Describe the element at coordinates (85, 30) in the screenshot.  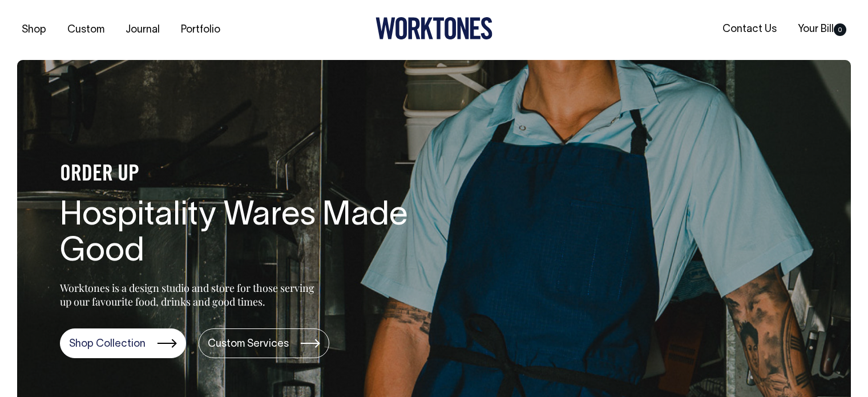
I see `a: Custom` at that location.